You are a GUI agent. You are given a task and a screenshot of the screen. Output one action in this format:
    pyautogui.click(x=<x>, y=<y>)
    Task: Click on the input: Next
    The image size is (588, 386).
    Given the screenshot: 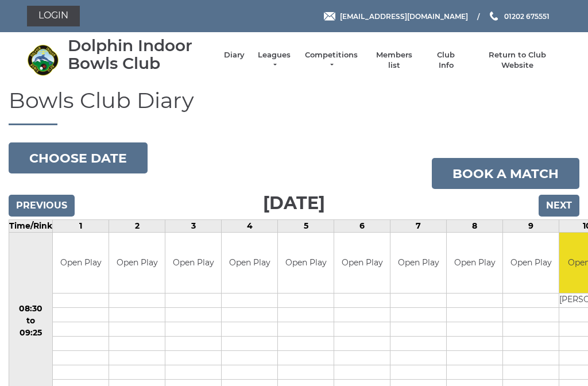 What is the action you would take?
    pyautogui.click(x=559, y=206)
    